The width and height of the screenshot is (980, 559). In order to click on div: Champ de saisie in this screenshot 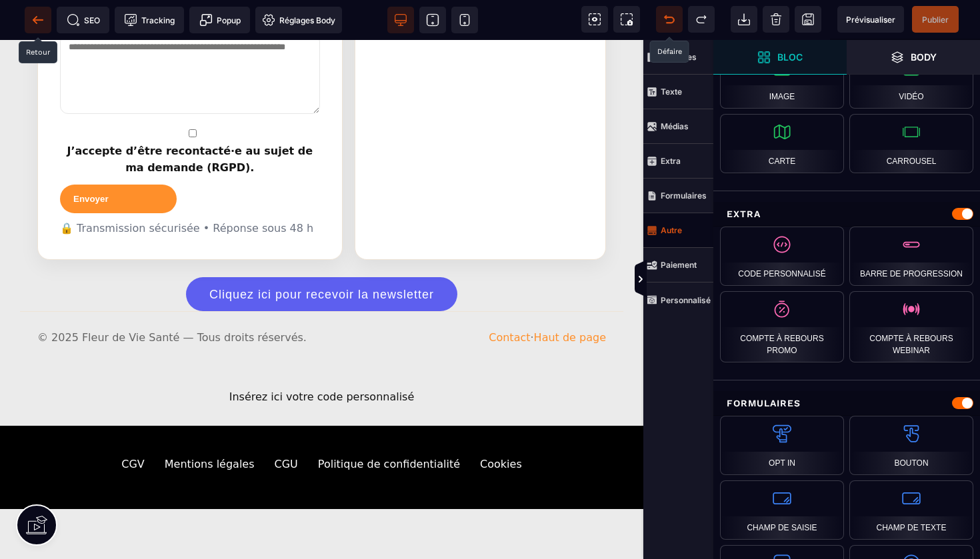, I will do `click(782, 509)`.